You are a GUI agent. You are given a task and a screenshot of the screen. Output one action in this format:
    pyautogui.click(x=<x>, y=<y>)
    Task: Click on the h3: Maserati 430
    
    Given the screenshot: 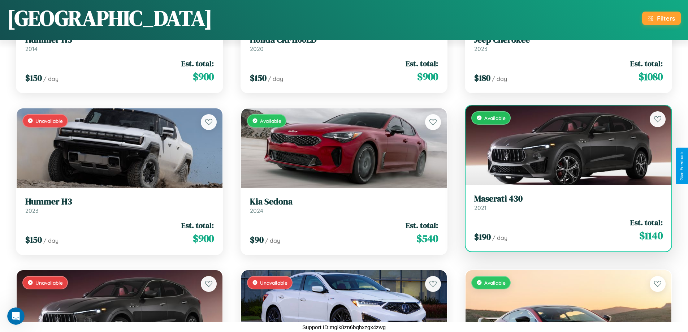 What is the action you would take?
    pyautogui.click(x=568, y=199)
    